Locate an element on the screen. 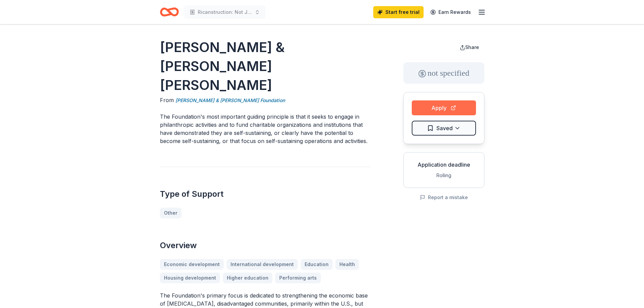  a: Start free trial is located at coordinates (398, 12).